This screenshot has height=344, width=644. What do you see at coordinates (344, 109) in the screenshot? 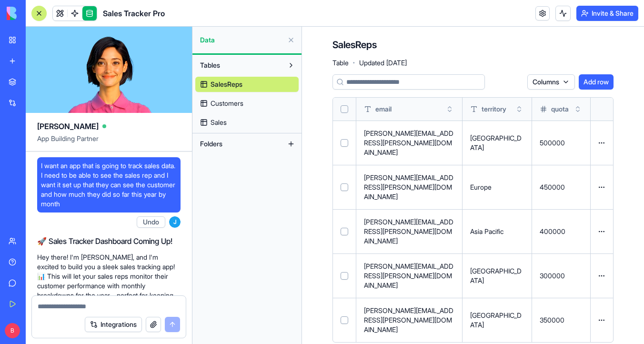
I see `button: Select all` at bounding box center [344, 109].